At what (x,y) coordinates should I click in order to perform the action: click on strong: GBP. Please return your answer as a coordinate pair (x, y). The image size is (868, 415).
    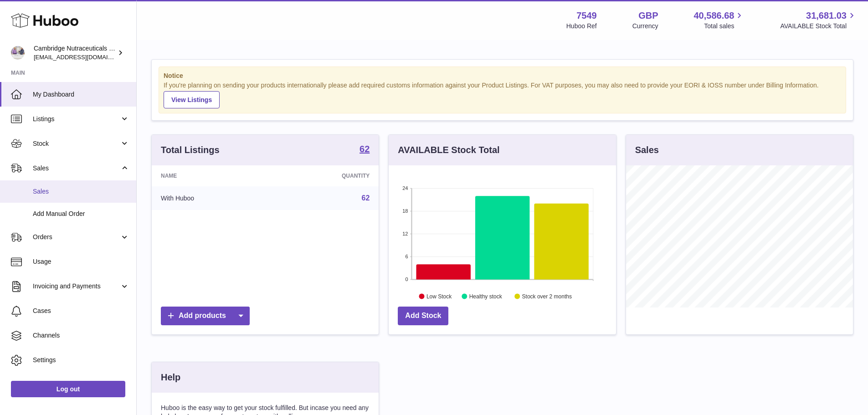
    Looking at the image, I should click on (648, 15).